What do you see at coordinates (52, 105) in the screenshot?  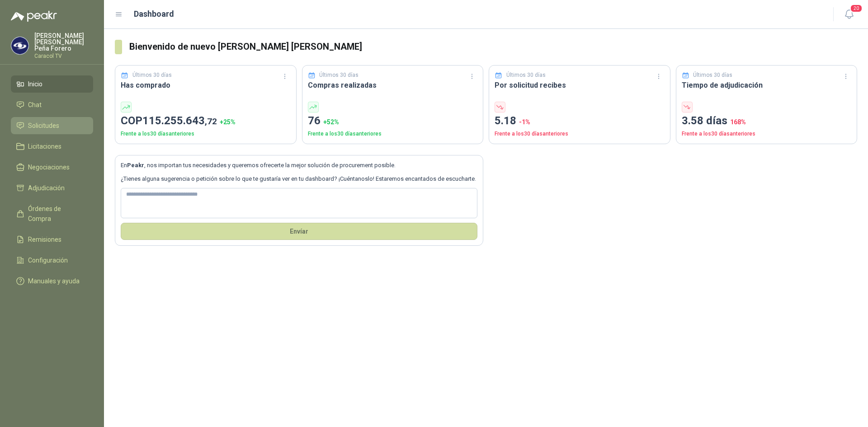 I see `a: Chat` at bounding box center [52, 105].